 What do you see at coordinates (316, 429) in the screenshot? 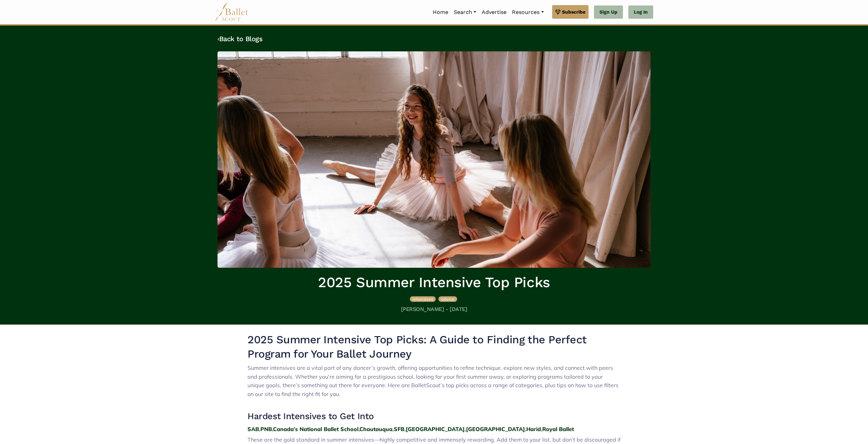
I see `a: Canada’s National Ballet School` at bounding box center [316, 429].